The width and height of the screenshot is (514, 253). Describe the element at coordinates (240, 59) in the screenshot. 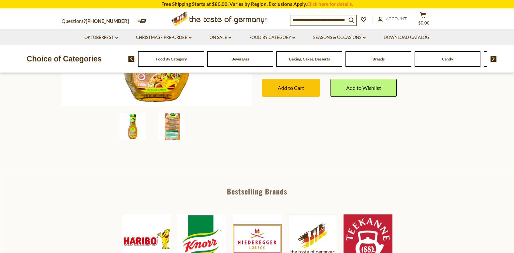

I see `a: Beverages` at that location.